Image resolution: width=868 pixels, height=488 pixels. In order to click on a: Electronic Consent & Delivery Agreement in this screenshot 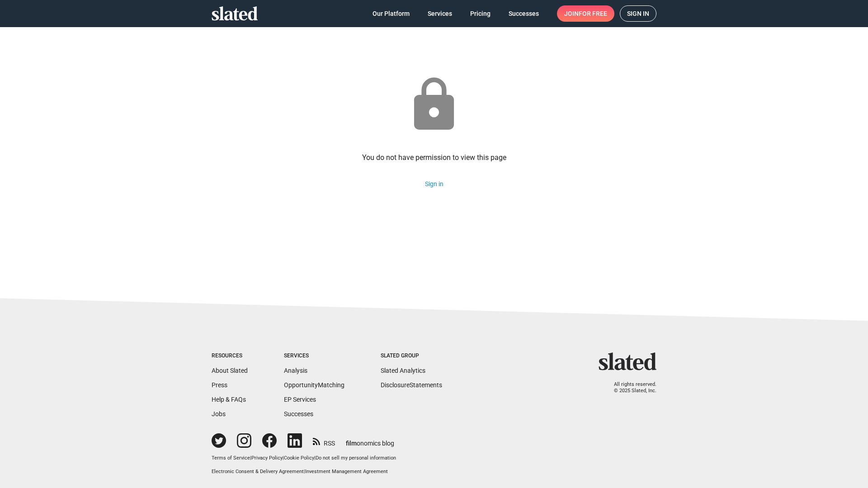, I will do `click(258, 471)`.